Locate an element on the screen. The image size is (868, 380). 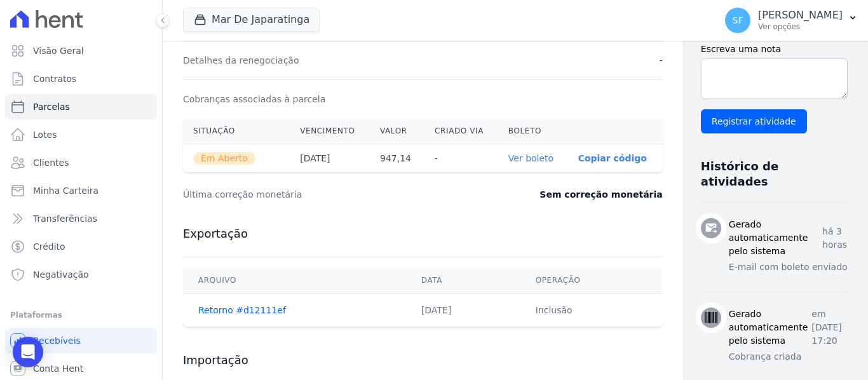
a: Ver boleto is located at coordinates (531, 158).